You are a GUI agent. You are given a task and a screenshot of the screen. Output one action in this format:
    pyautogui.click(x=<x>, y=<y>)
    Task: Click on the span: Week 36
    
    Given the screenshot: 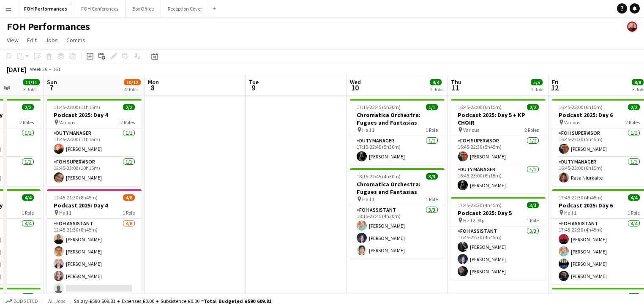 What is the action you would take?
    pyautogui.click(x=39, y=69)
    